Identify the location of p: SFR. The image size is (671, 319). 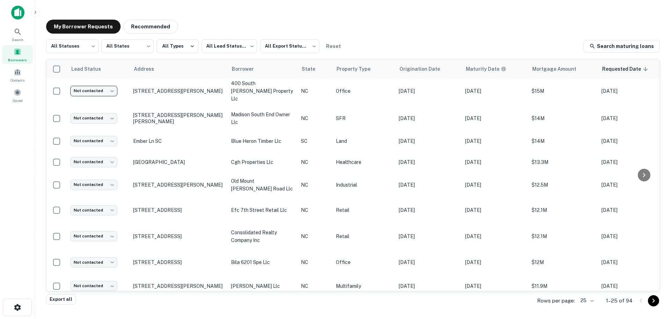
(364, 118).